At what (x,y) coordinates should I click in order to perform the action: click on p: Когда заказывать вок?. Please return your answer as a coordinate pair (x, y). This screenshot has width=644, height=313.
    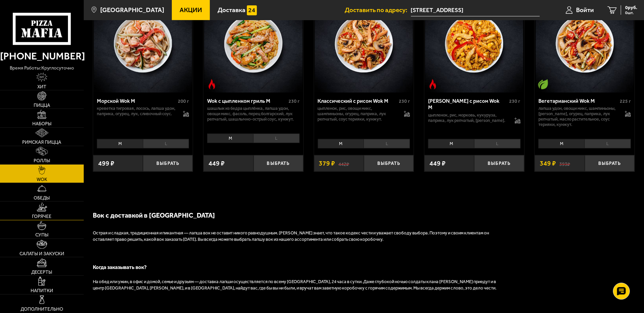
    Looking at the image, I should click on (295, 267).